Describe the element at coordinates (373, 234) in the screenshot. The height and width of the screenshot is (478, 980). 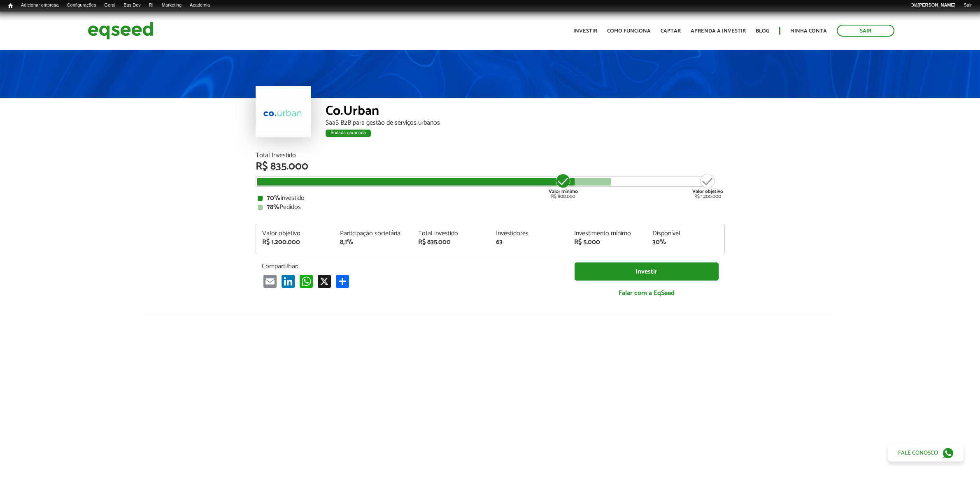
I see `div: Participação societária` at that location.